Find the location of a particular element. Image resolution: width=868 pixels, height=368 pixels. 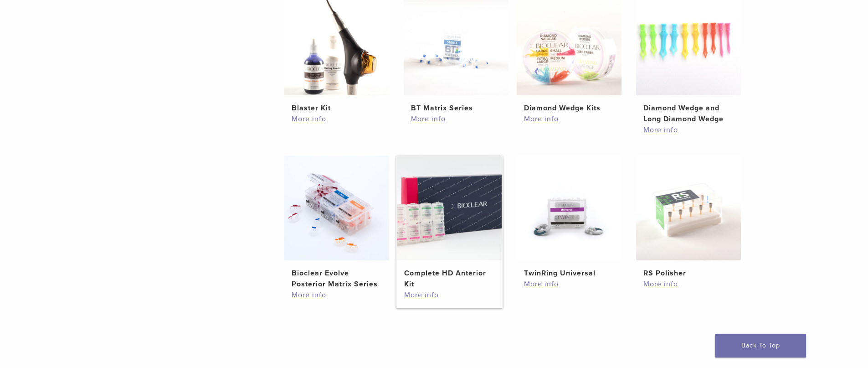

a: Back To Top is located at coordinates (760, 346).